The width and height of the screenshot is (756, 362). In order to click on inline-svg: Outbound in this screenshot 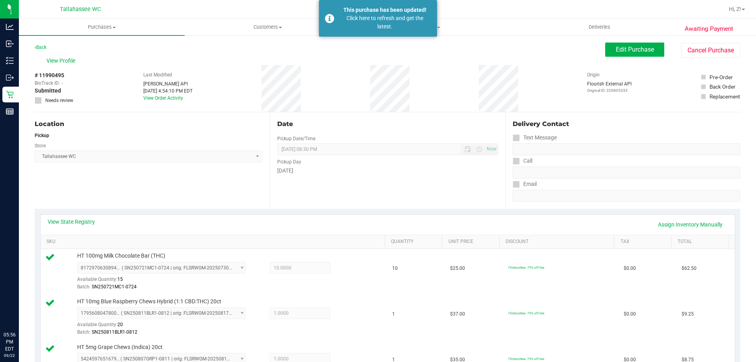, I will do `click(10, 78)`.